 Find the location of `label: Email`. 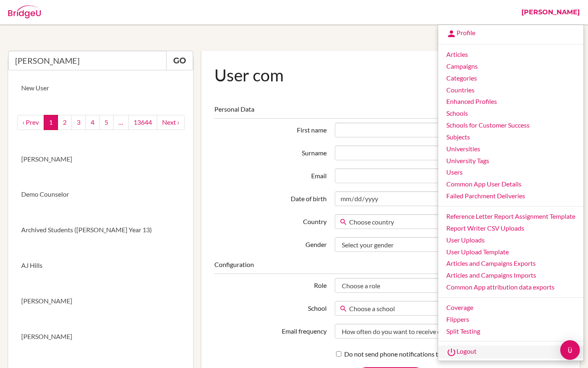

label: Email is located at coordinates (271, 175).